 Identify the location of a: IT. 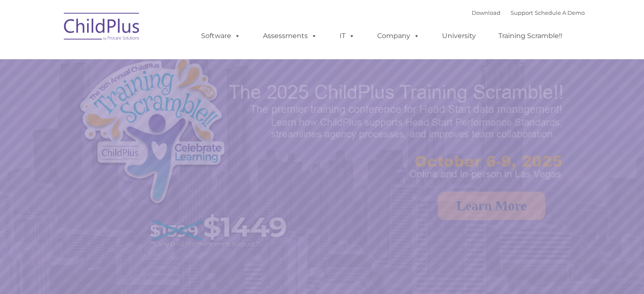
(347, 36).